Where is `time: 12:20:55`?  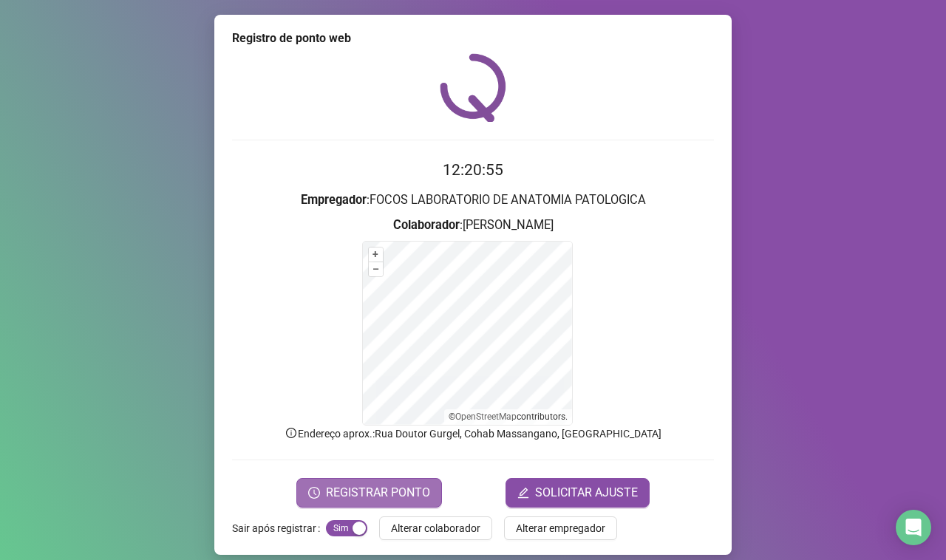 time: 12:20:55 is located at coordinates (473, 170).